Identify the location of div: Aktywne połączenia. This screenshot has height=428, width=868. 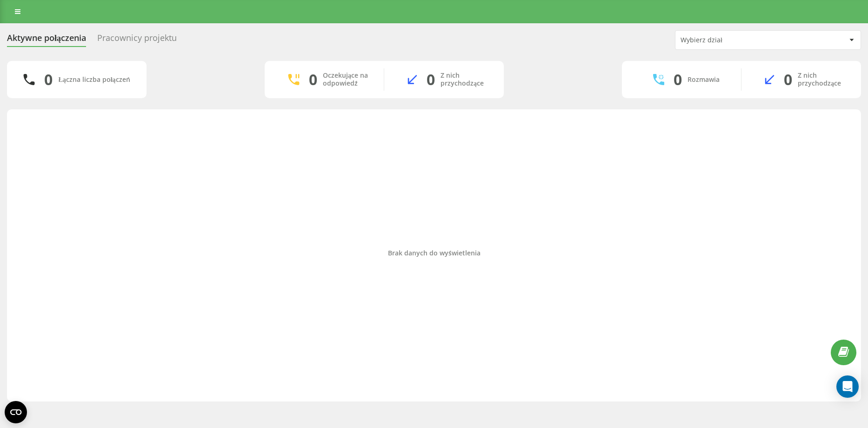
(46, 40).